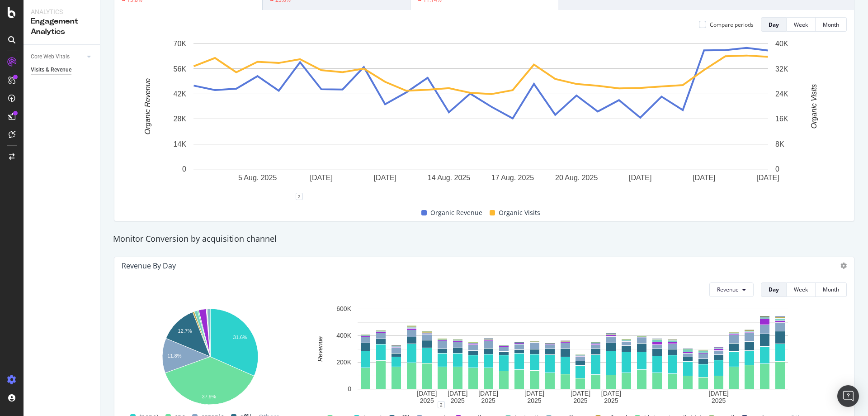  Describe the element at coordinates (185, 331) in the screenshot. I see `text: 12.7%` at that location.